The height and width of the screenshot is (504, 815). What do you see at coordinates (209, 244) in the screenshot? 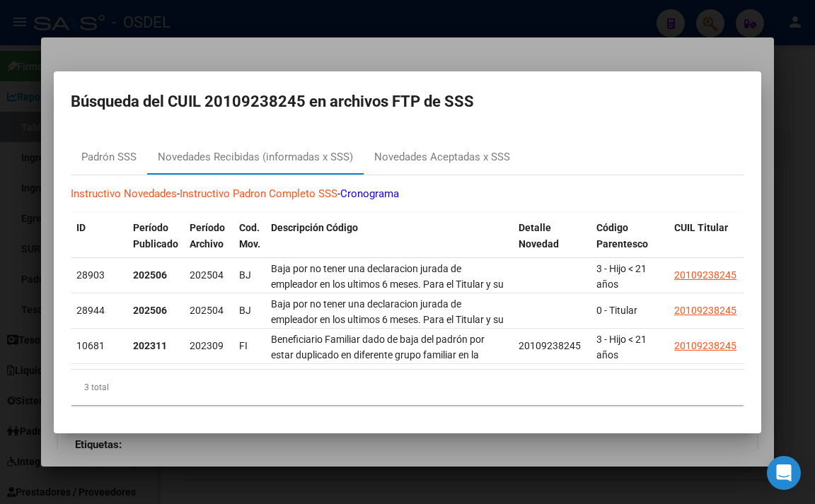
I see `datatable-header-cell: Período Archivo` at bounding box center [209, 244].